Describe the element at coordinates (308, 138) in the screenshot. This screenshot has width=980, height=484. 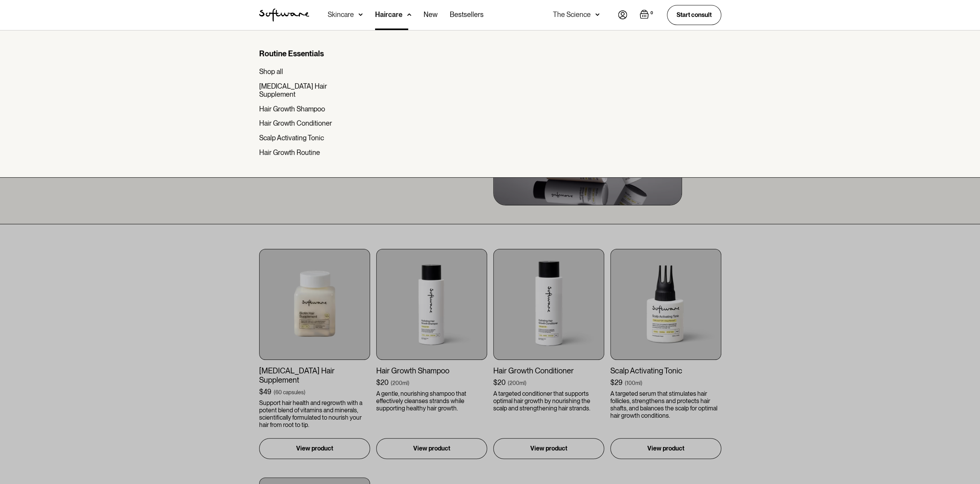
I see `a: Scalp Activating Tonic` at that location.